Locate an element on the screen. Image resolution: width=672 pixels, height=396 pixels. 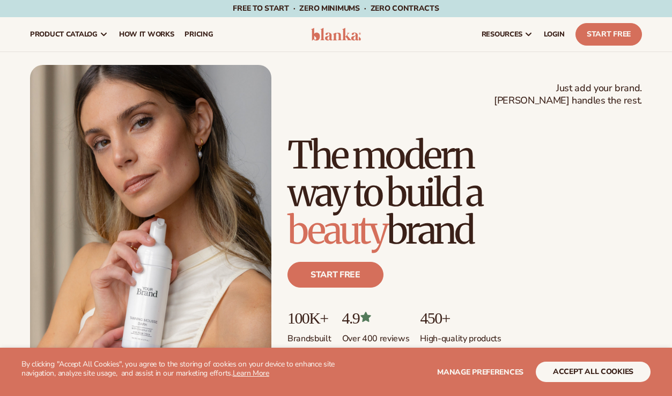
a: Start free is located at coordinates (335, 274).